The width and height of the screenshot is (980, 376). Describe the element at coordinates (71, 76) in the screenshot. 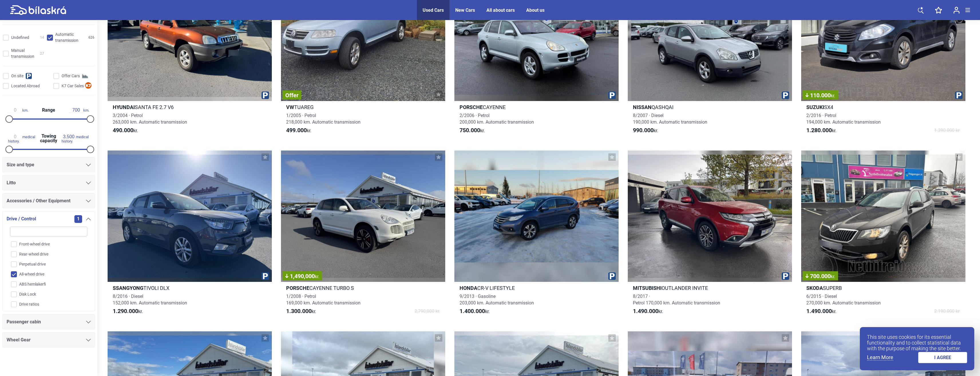

I see `span: Offer Cars` at that location.